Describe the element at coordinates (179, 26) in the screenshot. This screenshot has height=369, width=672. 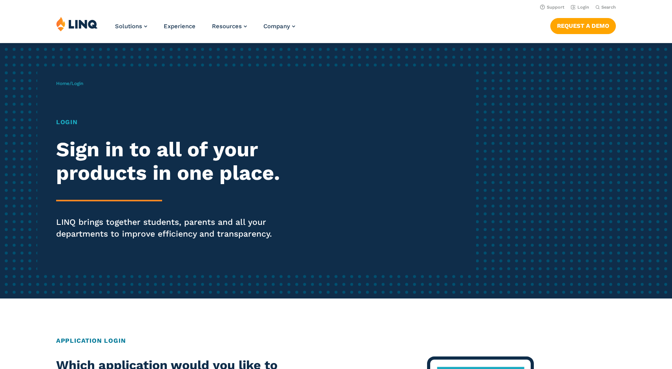
I see `span: Experience` at that location.